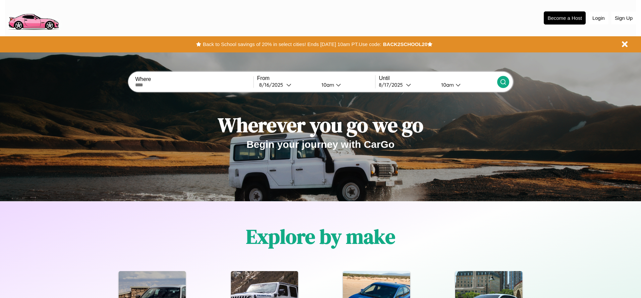  I want to click on div: 8 / 17 / 2025, so click(392, 85).